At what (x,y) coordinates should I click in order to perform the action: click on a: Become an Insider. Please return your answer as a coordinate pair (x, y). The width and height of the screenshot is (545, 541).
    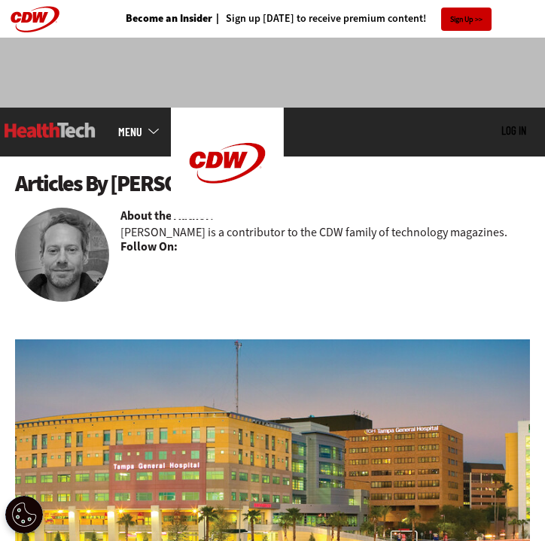
    Looking at the image, I should click on (169, 19).